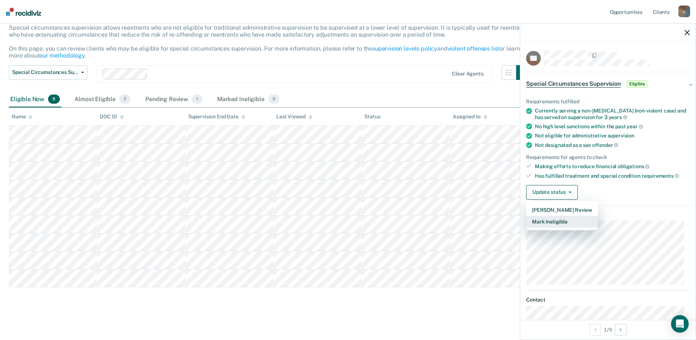 The height and width of the screenshot is (340, 696). I want to click on a: violent offenses list, so click(474, 48).